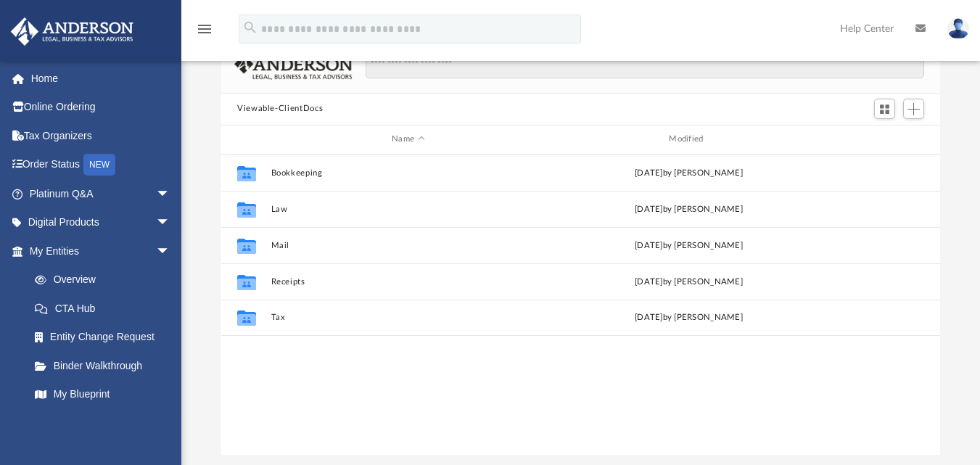 The height and width of the screenshot is (465, 980). Describe the element at coordinates (72, 31) in the screenshot. I see `img: Anderson Advisors Platinum Portal` at that location.